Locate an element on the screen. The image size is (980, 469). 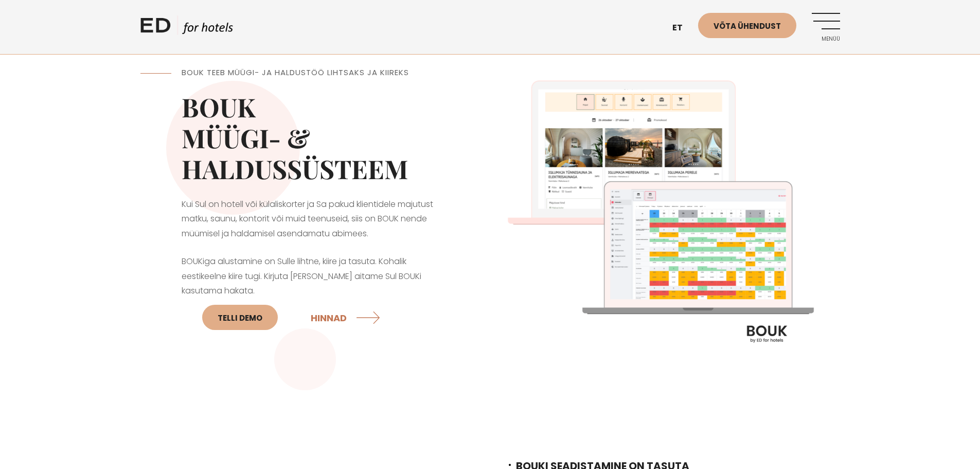
a: Võta ühendust is located at coordinates (747, 25).